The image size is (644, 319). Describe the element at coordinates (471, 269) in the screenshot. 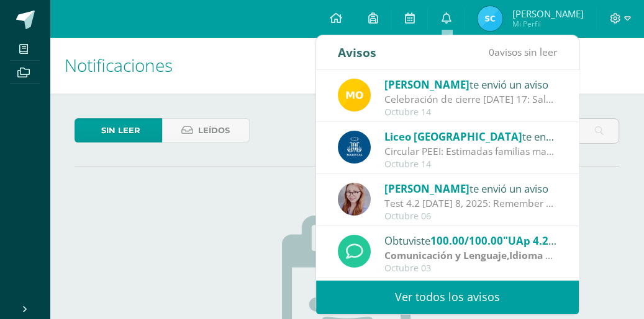

I see `div: Octubre 03` at that location.